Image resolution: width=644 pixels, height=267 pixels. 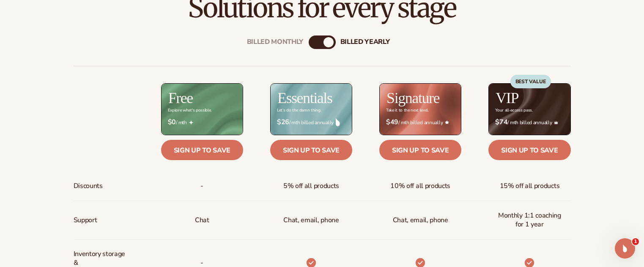 I want to click on div: Explore what's possible., so click(x=189, y=110).